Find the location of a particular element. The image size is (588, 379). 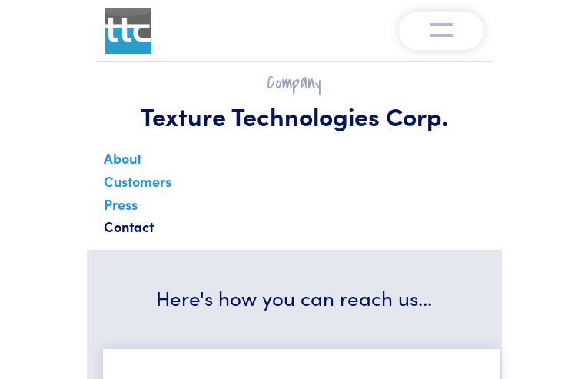

h1: Texture Technologies Corp. is located at coordinates (294, 116).